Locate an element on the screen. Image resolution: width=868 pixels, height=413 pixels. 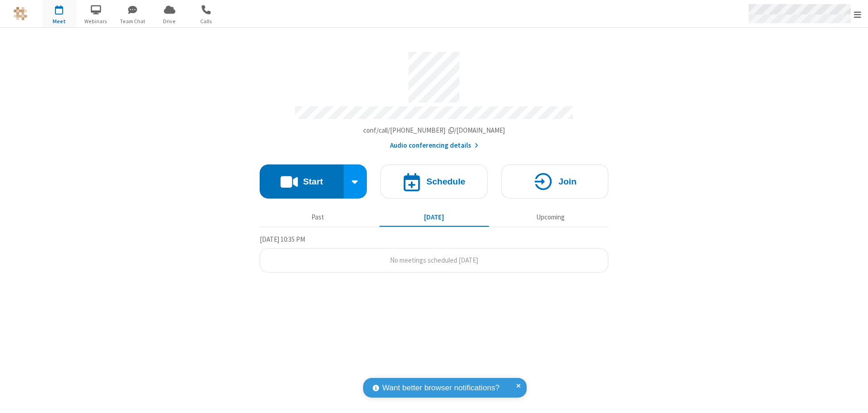
h4: Join is located at coordinates (568, 182).